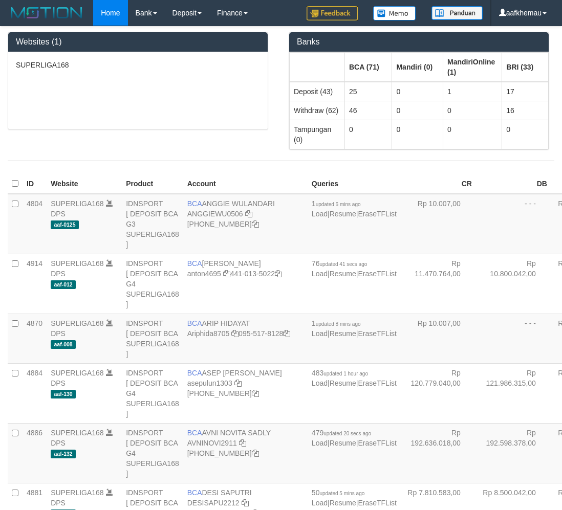  Describe the element at coordinates (208, 334) in the screenshot. I see `a: Ariphida8705` at that location.